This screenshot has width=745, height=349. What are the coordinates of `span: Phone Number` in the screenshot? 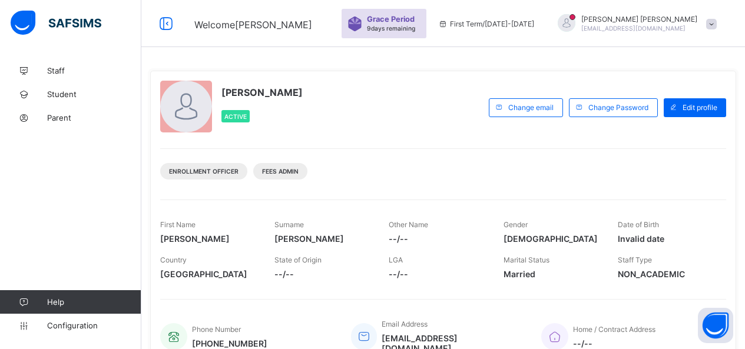 It's located at (216, 329).